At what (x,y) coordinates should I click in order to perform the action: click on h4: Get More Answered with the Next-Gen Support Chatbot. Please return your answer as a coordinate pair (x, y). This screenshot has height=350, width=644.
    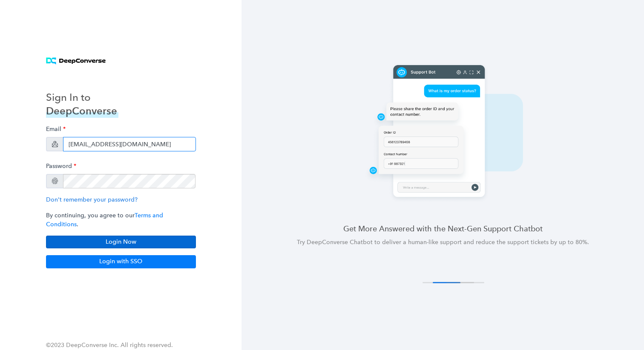
    Looking at the image, I should click on (442, 228).